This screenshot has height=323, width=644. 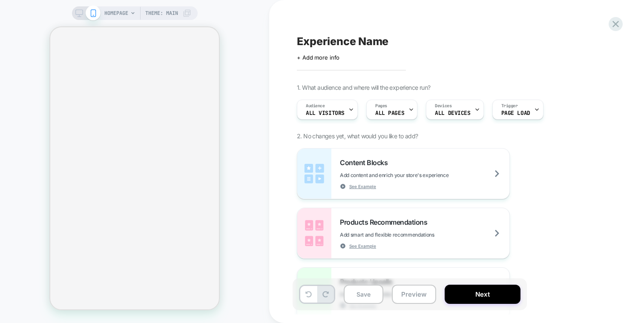 What do you see at coordinates (443, 106) in the screenshot?
I see `span: Devices` at bounding box center [443, 106].